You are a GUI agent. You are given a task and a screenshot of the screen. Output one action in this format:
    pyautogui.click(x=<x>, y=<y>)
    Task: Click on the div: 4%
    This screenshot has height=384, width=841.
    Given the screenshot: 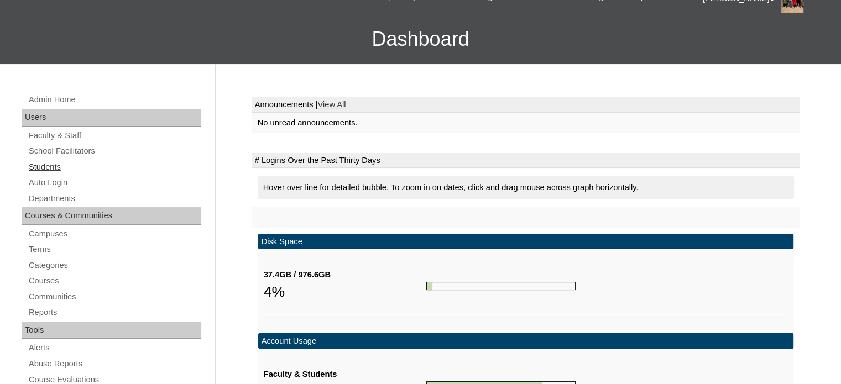 What is the action you would take?
    pyautogui.click(x=345, y=292)
    